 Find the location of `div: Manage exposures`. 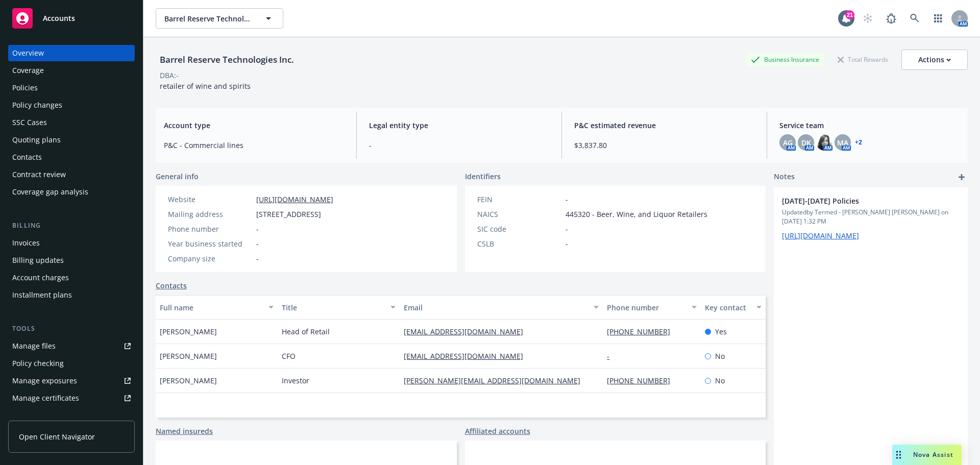

div: Manage exposures is located at coordinates (44, 380).